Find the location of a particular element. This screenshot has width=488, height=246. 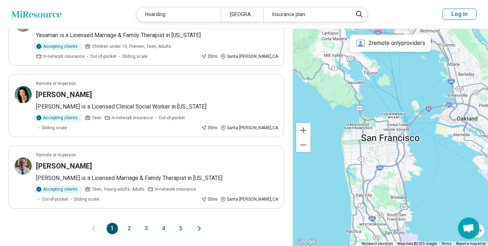

div: Insurance plan is located at coordinates (306, 14).